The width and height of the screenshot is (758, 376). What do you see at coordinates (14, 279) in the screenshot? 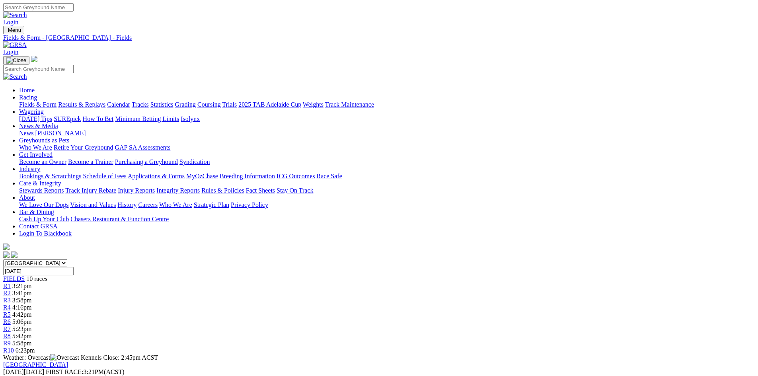
I see `a: FIELDS` at bounding box center [14, 279].